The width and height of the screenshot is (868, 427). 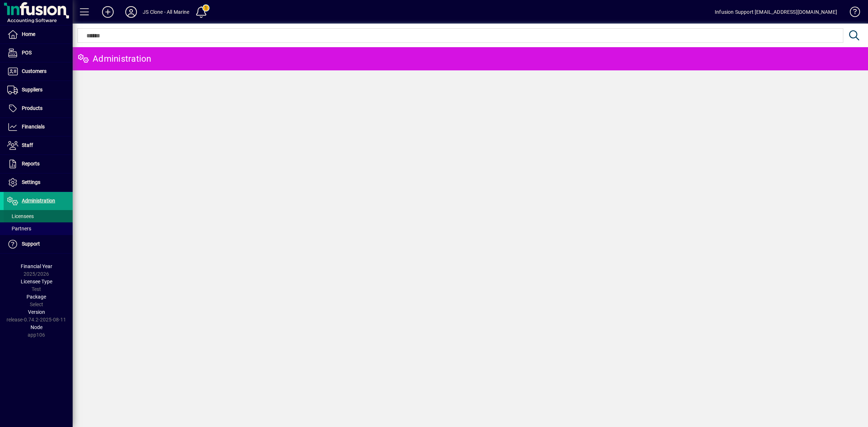 I want to click on a: Support, so click(x=38, y=244).